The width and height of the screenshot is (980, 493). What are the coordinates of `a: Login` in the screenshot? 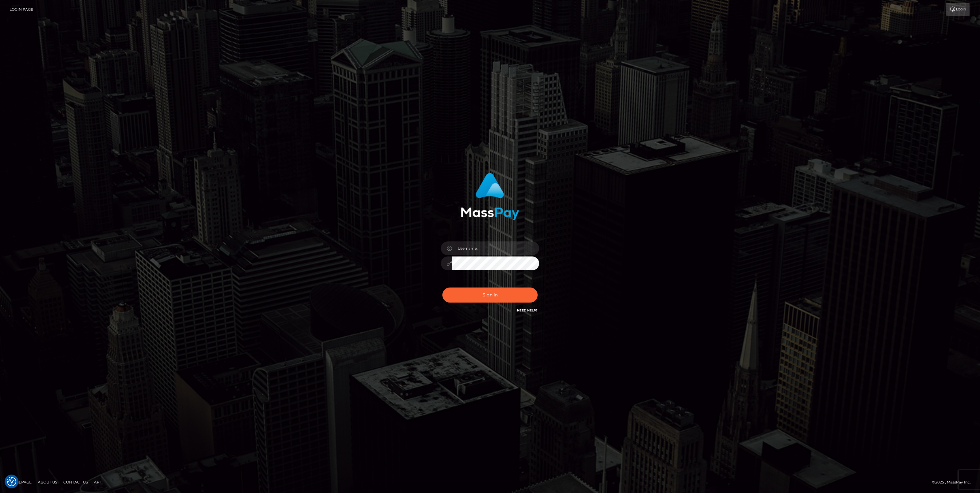 It's located at (958, 10).